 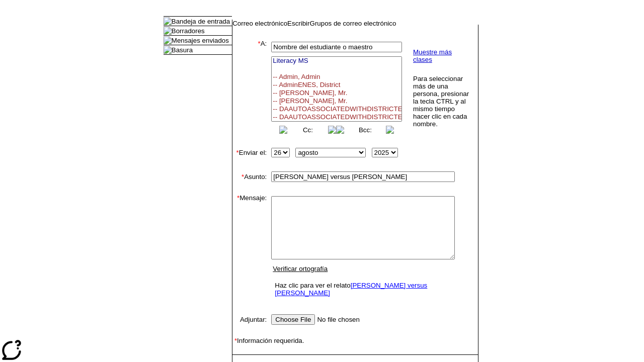 I want to click on td: Asunto:, so click(x=249, y=177).